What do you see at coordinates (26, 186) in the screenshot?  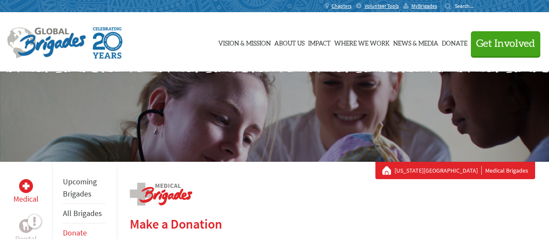 I see `div: Medical` at bounding box center [26, 186].